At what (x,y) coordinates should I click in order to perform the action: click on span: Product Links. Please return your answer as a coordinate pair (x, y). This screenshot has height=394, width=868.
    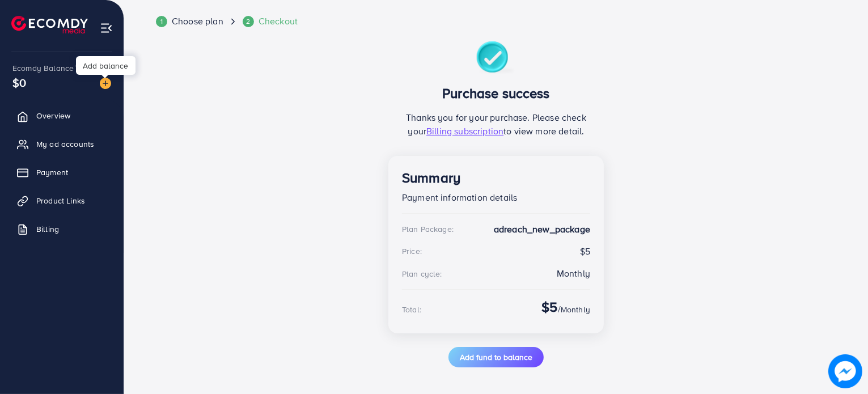
    Looking at the image, I should click on (61, 201).